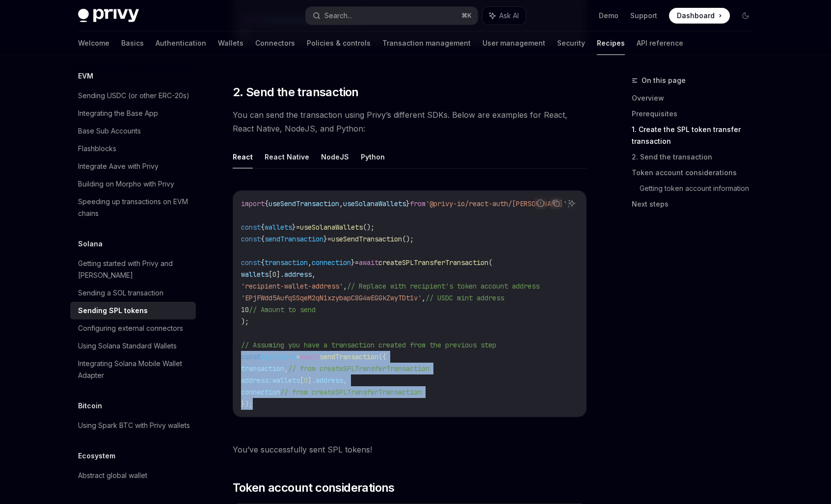 This screenshot has width=831, height=504. Describe the element at coordinates (133, 208) in the screenshot. I see `a: Speeding up transactions on EVM chains` at that location.